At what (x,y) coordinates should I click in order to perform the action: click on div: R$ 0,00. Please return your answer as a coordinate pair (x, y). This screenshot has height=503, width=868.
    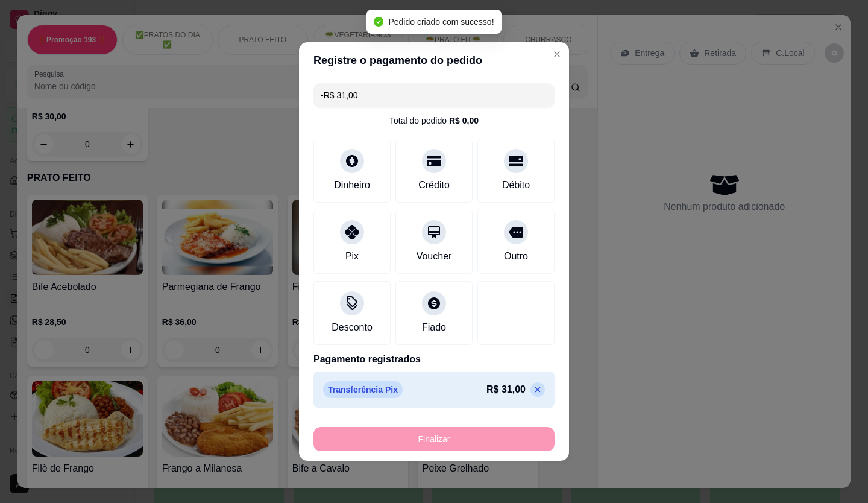
    Looking at the image, I should click on (464, 120).